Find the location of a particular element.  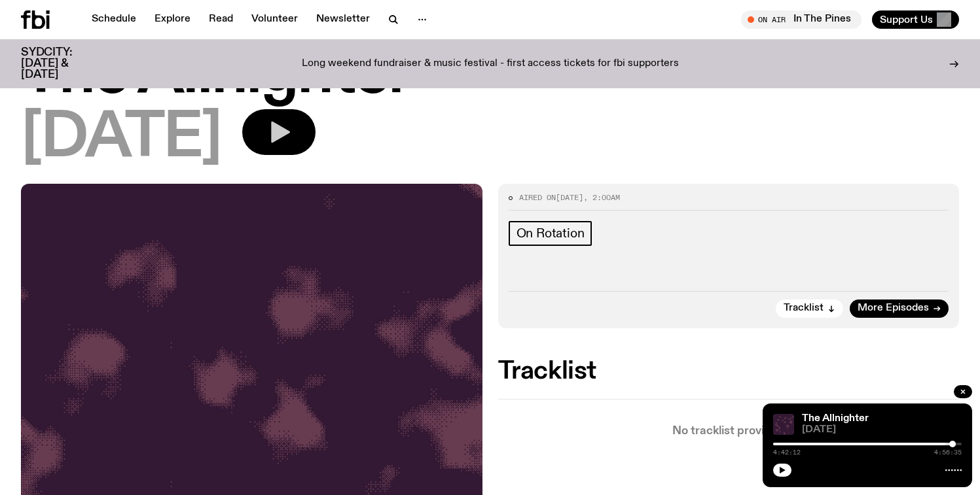

p: Long weekend fundraiser & music festival - first access tickets for fbi supporters is located at coordinates (490, 64).